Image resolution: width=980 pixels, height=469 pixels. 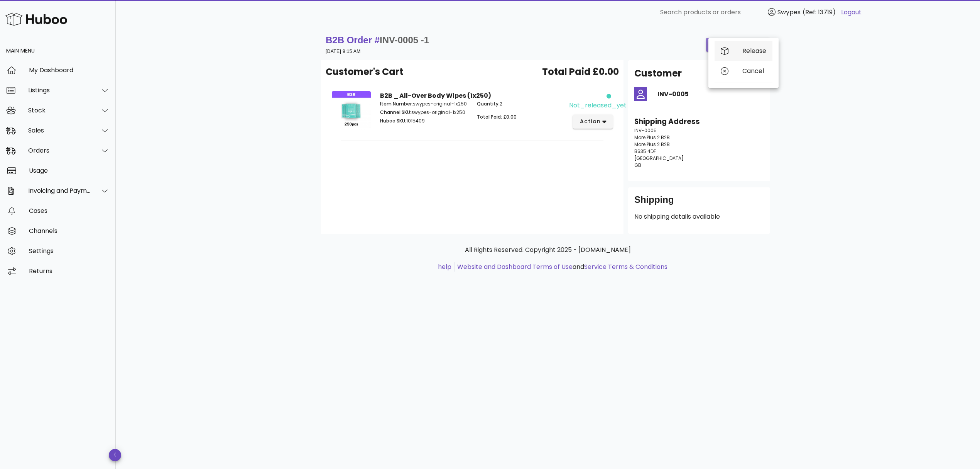 I want to click on div: Usage, so click(x=69, y=170).